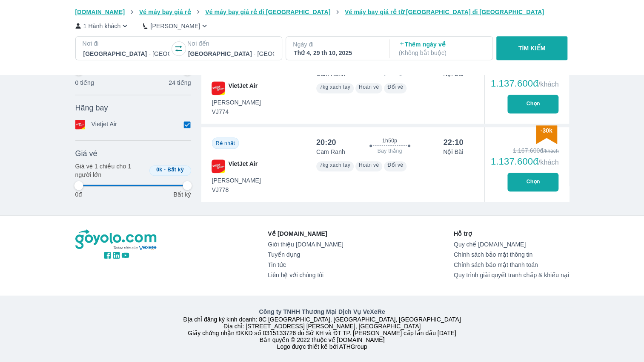 The height and width of the screenshot is (362, 644). Describe the element at coordinates (92, 108) in the screenshot. I see `span: Hãng bay` at that location.